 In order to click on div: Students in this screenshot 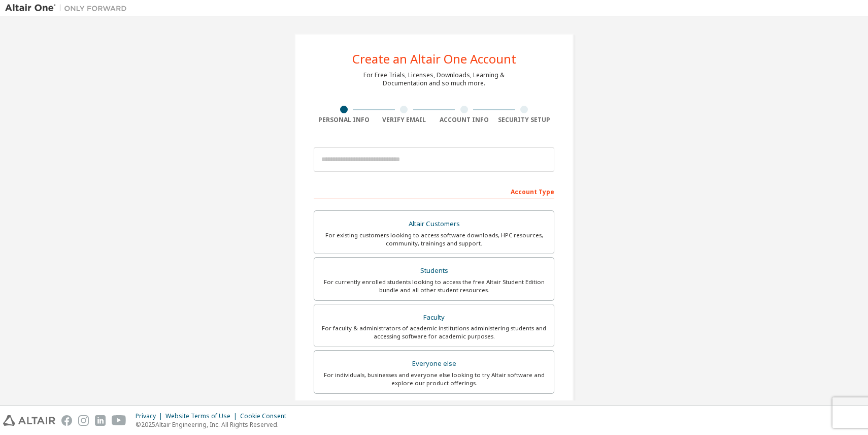, I will do `click(434, 271)`.